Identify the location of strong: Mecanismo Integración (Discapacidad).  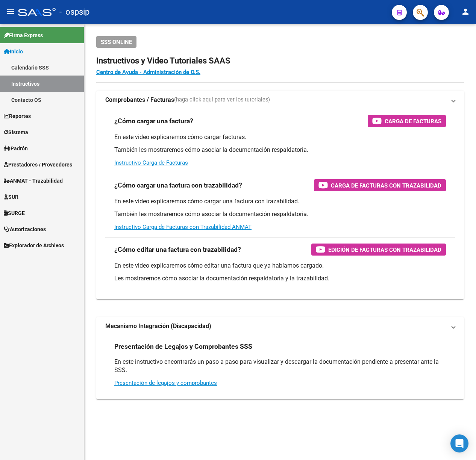
(159, 326).